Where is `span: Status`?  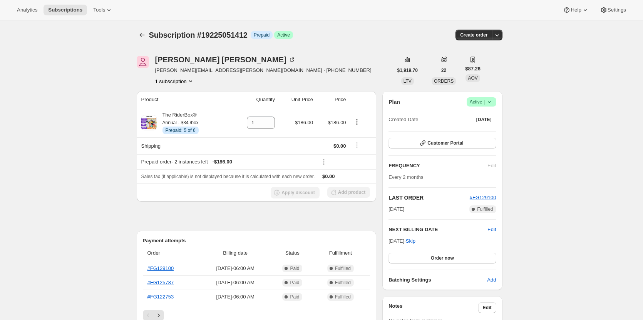
span: Status is located at coordinates (292, 253).